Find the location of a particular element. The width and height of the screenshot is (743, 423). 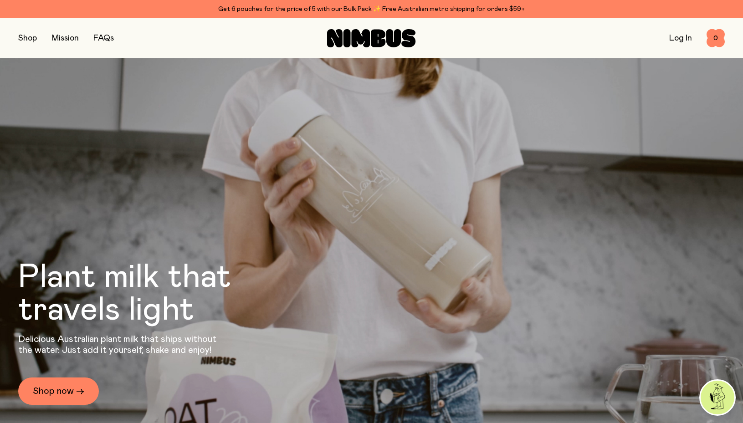

h1: Plant milk that travels light is located at coordinates (149, 294).